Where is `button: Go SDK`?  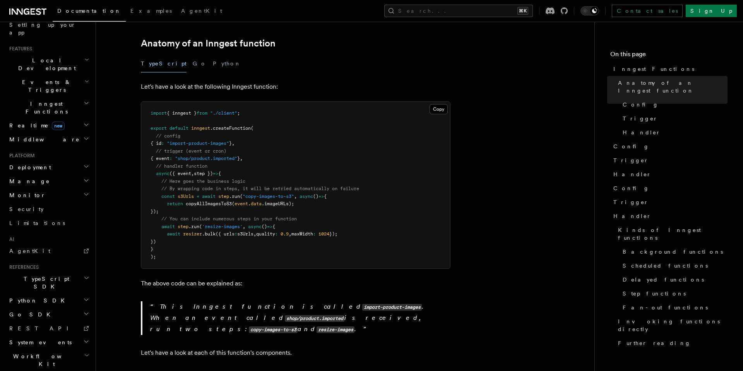 button: Go SDK is located at coordinates (48, 314).